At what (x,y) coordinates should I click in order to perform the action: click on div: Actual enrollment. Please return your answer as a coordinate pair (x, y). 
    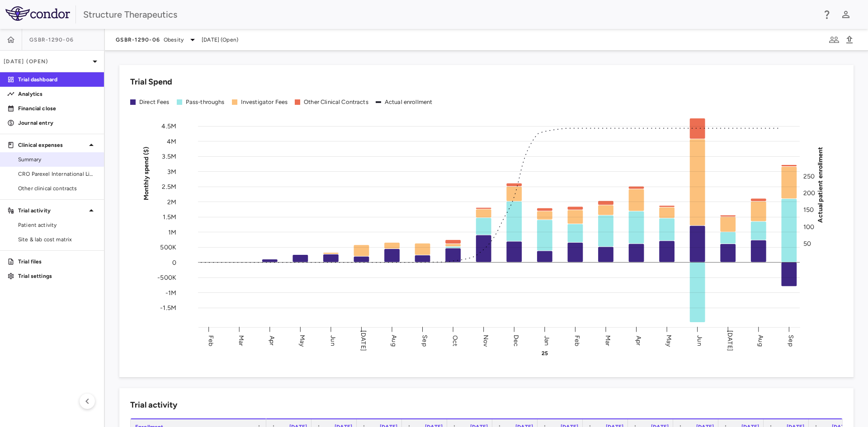
    Looking at the image, I should click on (409, 102).